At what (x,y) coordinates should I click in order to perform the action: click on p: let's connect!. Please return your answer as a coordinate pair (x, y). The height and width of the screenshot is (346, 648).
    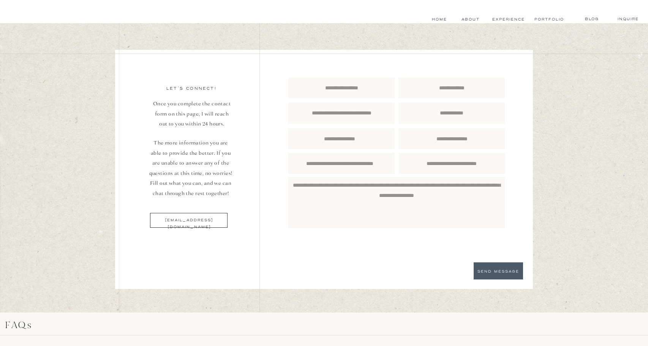
    Looking at the image, I should click on (192, 89).